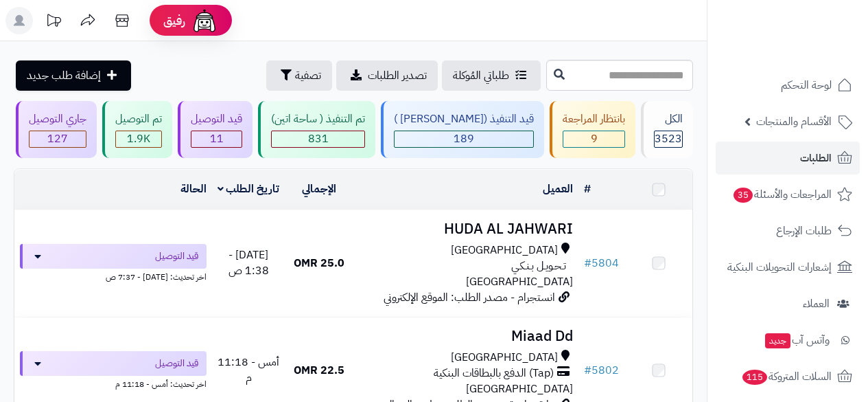 The width and height of the screenshot is (868, 402). I want to click on a: وآتس آبجديد, so click(787, 340).